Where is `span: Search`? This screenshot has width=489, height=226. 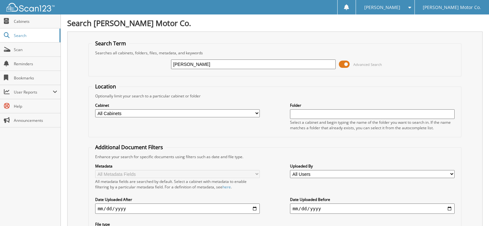 span: Search is located at coordinates (35, 35).